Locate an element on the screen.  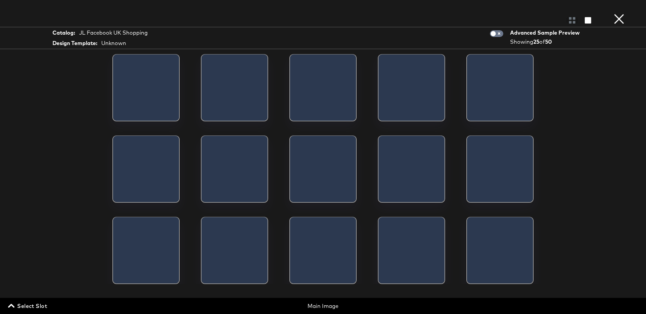
div: Unknown is located at coordinates (114, 43).